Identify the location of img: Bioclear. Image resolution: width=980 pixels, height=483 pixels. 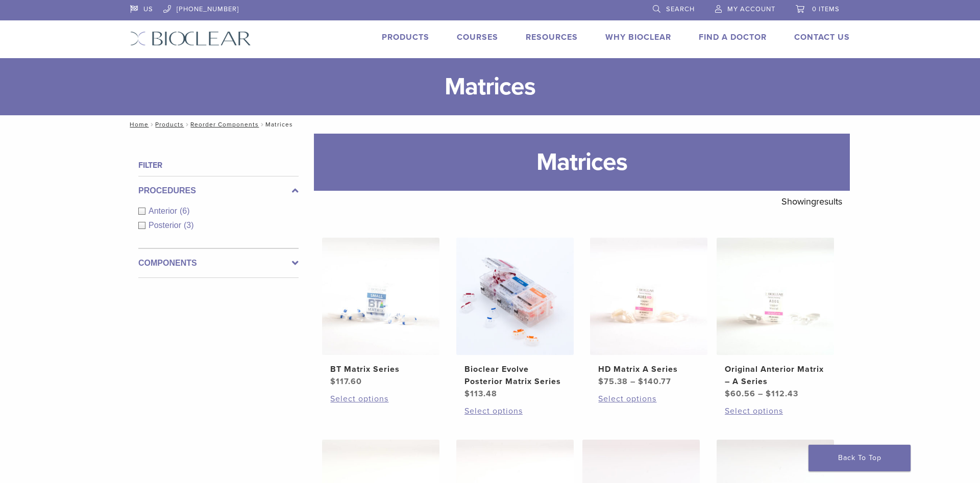
(191, 38).